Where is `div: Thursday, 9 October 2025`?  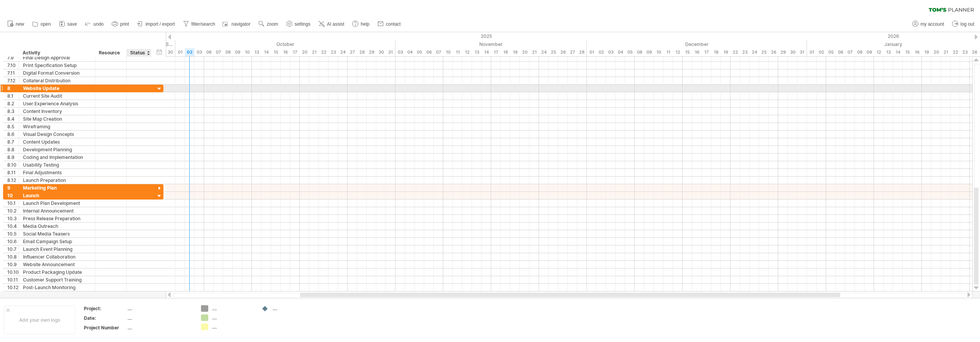 div: Thursday, 9 October 2025 is located at coordinates (237, 52).